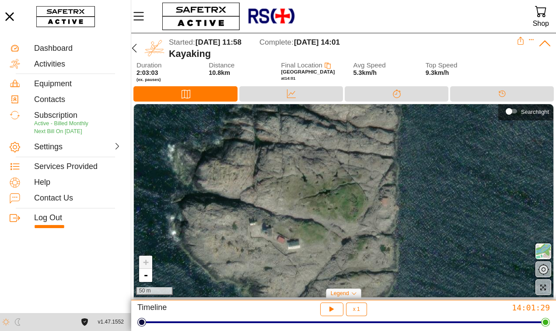 The width and height of the screenshot is (556, 331). What do you see at coordinates (77, 218) in the screenshot?
I see `div: Log Out` at bounding box center [77, 218].